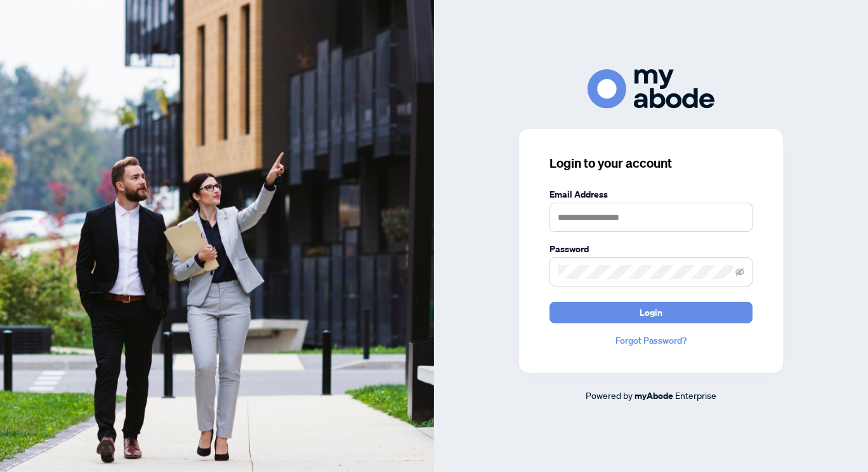 This screenshot has width=868, height=472. What do you see at coordinates (651, 312) in the screenshot?
I see `span: Login` at bounding box center [651, 312].